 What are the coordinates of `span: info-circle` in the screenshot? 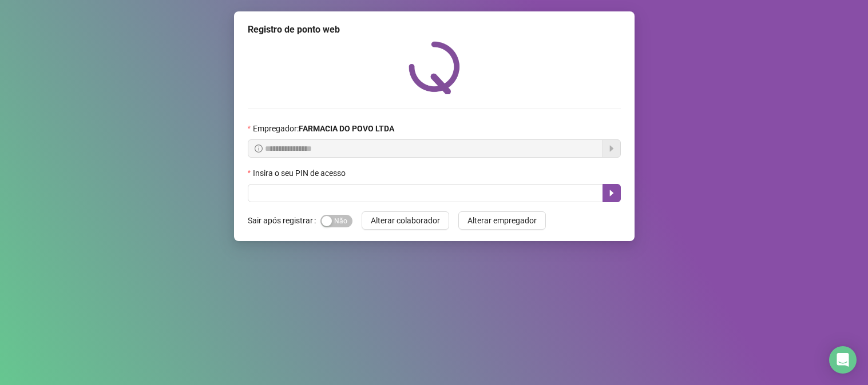 It's located at (258, 148).